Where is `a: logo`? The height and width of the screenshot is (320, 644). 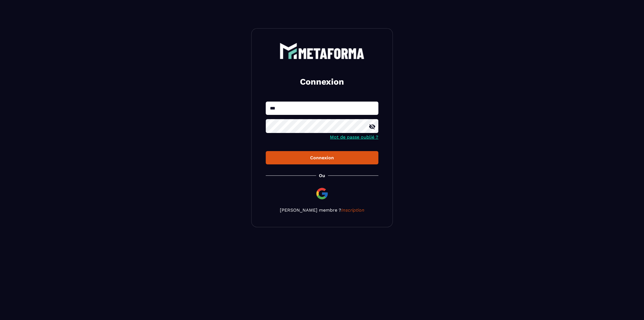 a: logo is located at coordinates (322, 51).